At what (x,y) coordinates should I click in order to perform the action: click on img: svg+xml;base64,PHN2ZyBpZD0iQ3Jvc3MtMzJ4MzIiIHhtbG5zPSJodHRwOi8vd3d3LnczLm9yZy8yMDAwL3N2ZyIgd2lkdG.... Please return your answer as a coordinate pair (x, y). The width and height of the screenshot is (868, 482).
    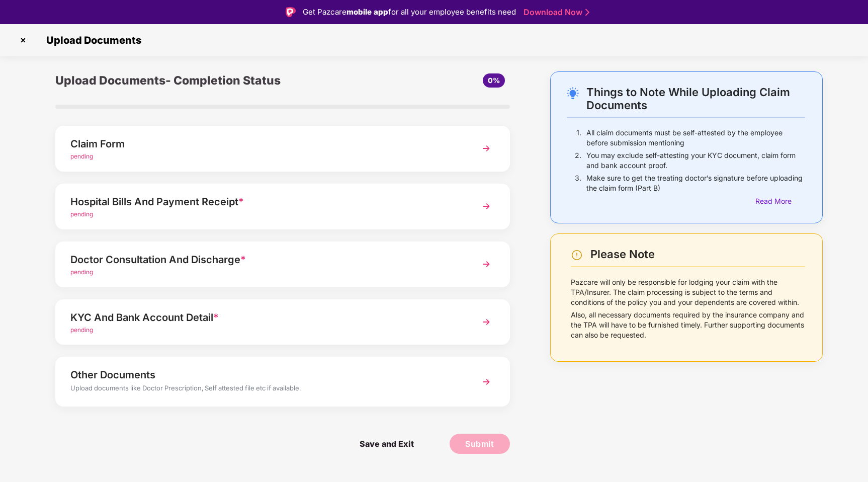
    Looking at the image, I should click on (23, 40).